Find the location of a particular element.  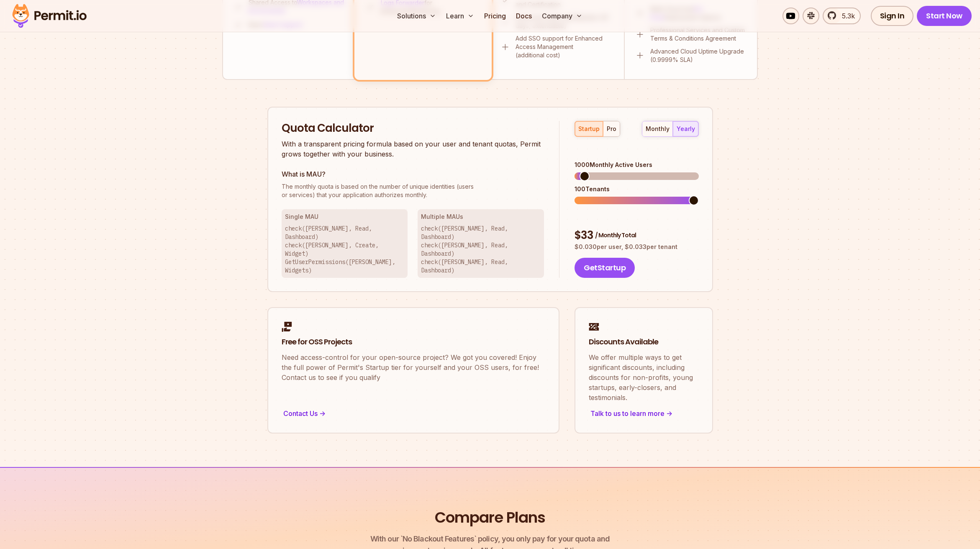

p: With a transparent pricing formula based on your user and tenant quotas, Permit grows together wi... is located at coordinates (413, 149).